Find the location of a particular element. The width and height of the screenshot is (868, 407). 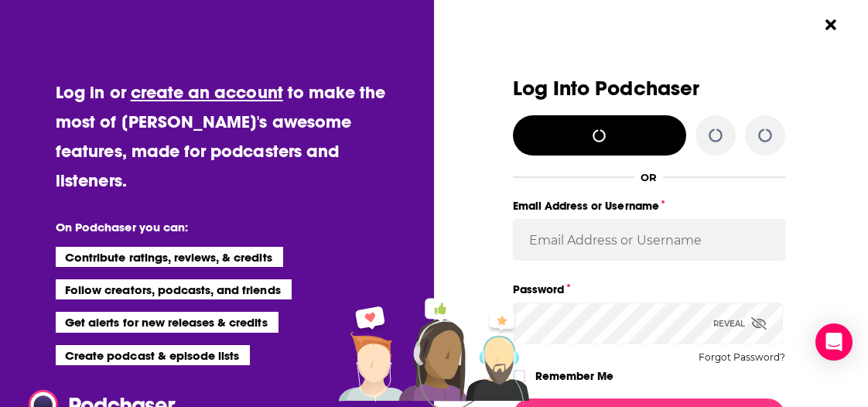

div: OR is located at coordinates (648, 177).